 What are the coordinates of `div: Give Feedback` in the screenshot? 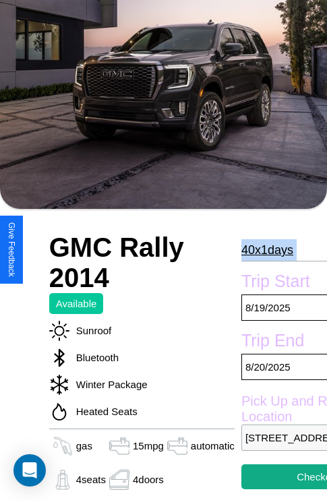 It's located at (11, 249).